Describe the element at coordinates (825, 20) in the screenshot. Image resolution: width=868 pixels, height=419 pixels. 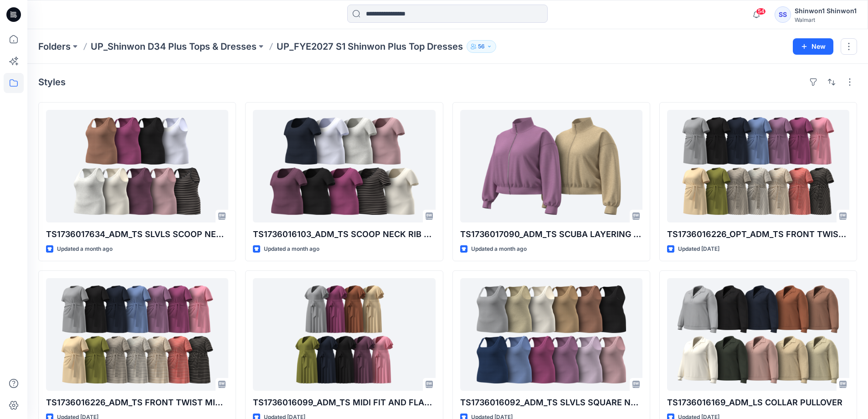
I see `div: Walmart` at that location.